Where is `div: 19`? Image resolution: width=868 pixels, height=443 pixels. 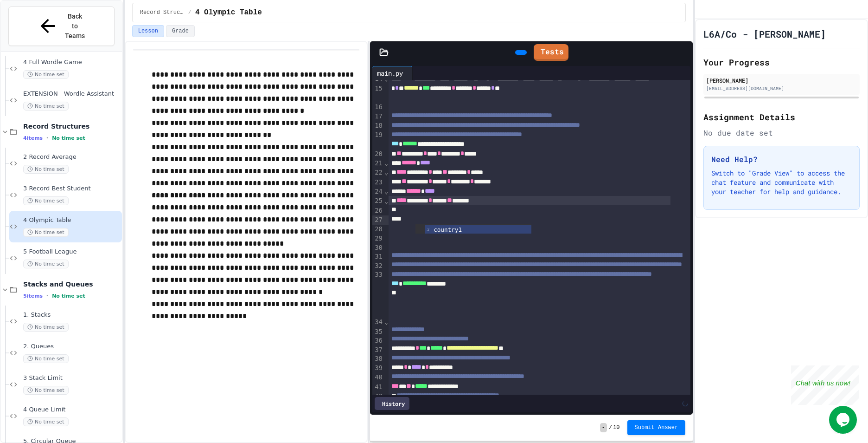
div: 19 is located at coordinates (378, 139).